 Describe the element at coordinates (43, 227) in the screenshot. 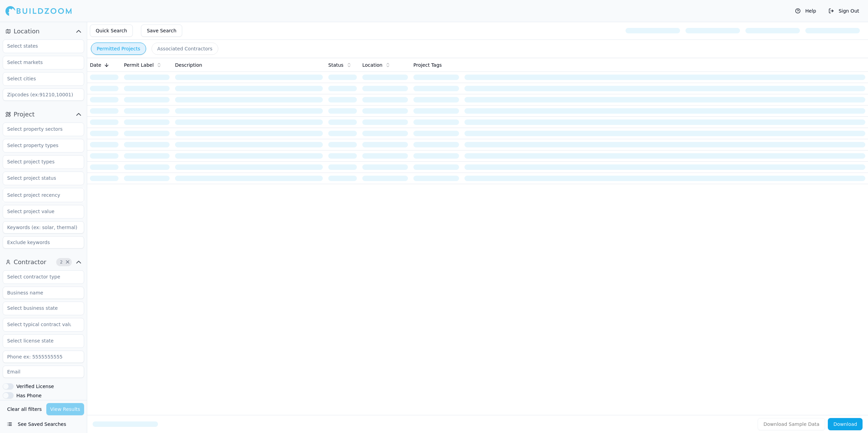

I see `input: Keywords (ex: solar, thermal)` at that location.